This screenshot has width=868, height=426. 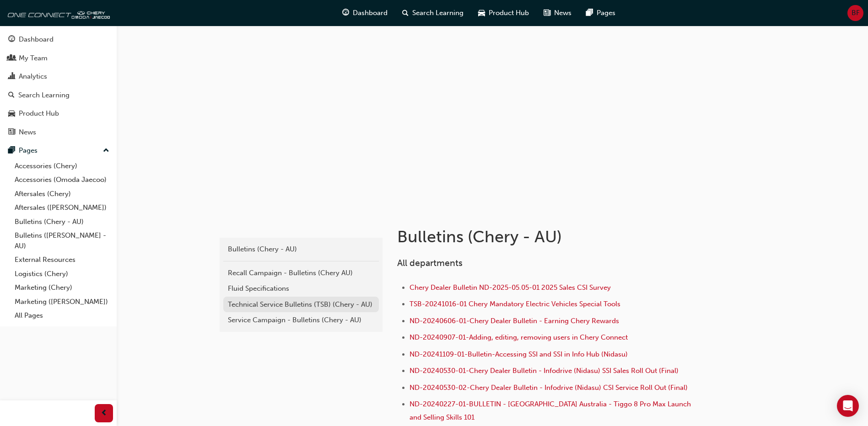 I want to click on span: ND-20240606-01-Chery Dealer Bulletin - Earning Chery Rewards, so click(x=514, y=321).